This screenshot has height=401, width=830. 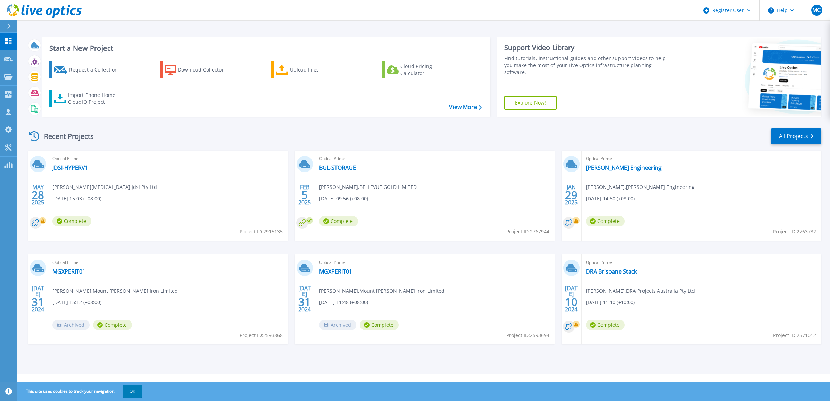 I want to click on h3: Start a New Project, so click(x=265, y=48).